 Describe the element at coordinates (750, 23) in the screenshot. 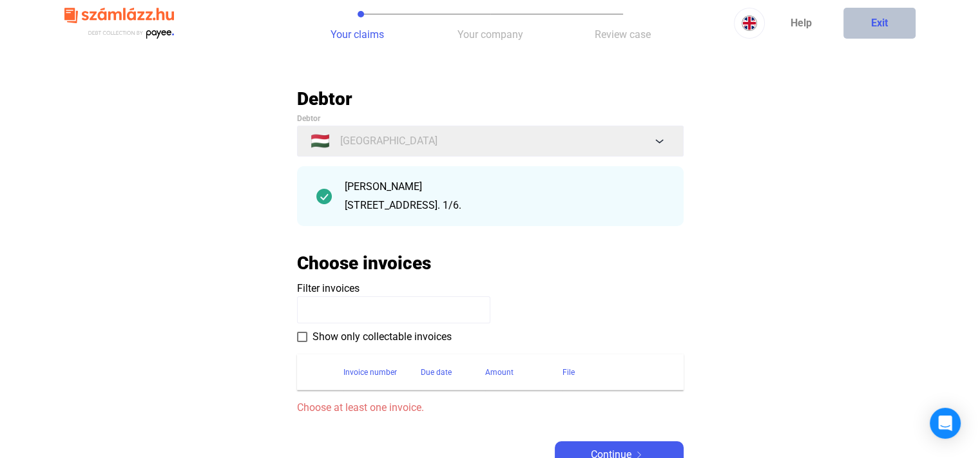

I see `img: EN` at that location.